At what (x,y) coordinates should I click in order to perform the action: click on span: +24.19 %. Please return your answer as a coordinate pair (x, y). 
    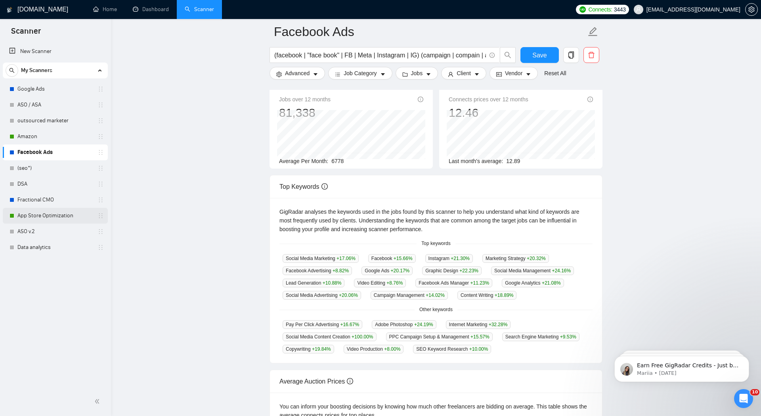
    Looking at the image, I should click on (423, 325).